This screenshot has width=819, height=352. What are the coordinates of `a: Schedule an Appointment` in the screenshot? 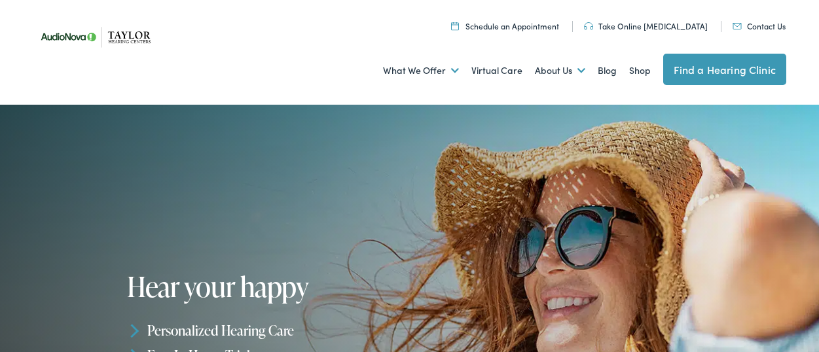 It's located at (505, 26).